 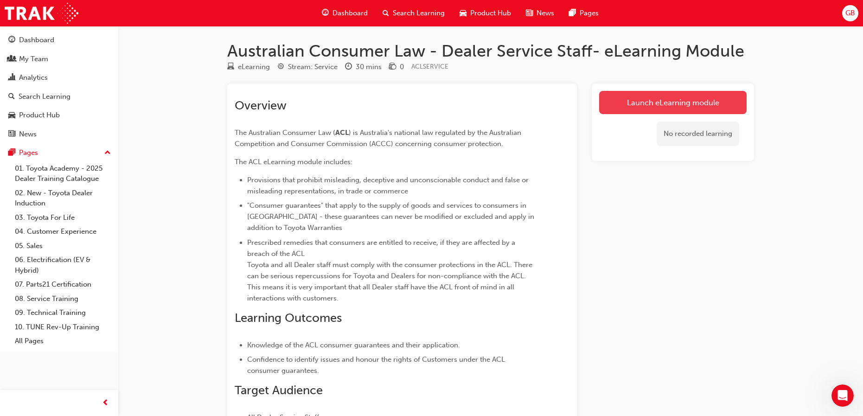 What do you see at coordinates (39, 115) in the screenshot?
I see `div: Product Hub` at bounding box center [39, 115].